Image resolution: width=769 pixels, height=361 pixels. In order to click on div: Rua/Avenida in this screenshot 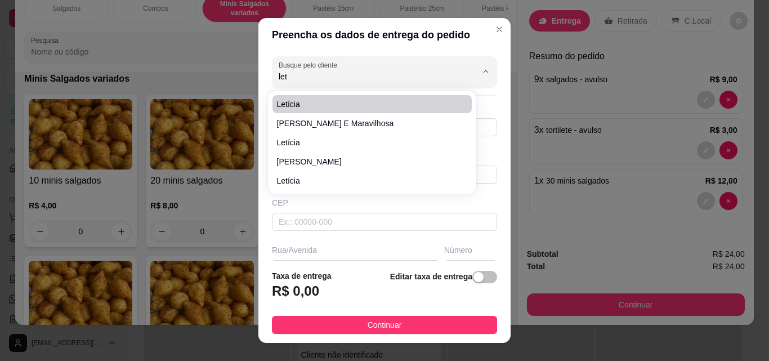, I will do `click(356, 250)`.